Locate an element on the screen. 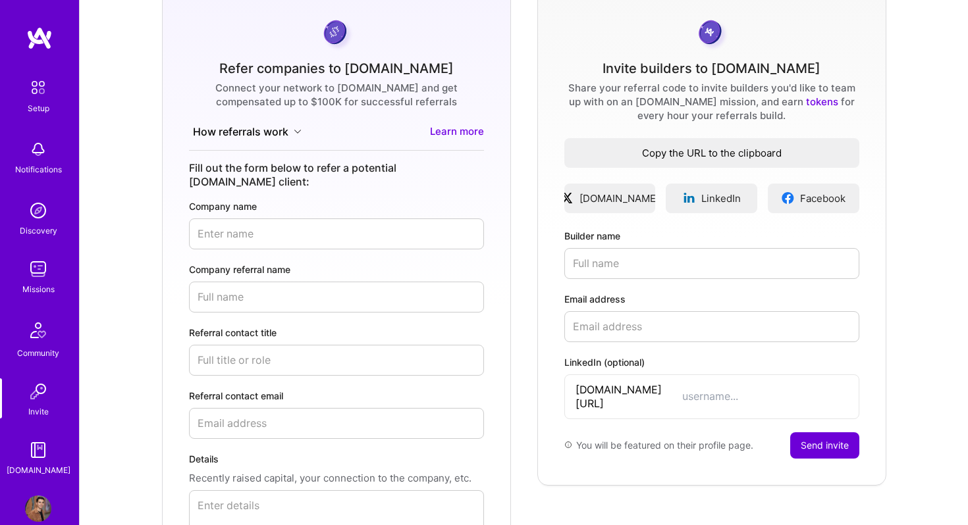 The height and width of the screenshot is (525, 968). label: Referral contact title is located at coordinates (336, 332).